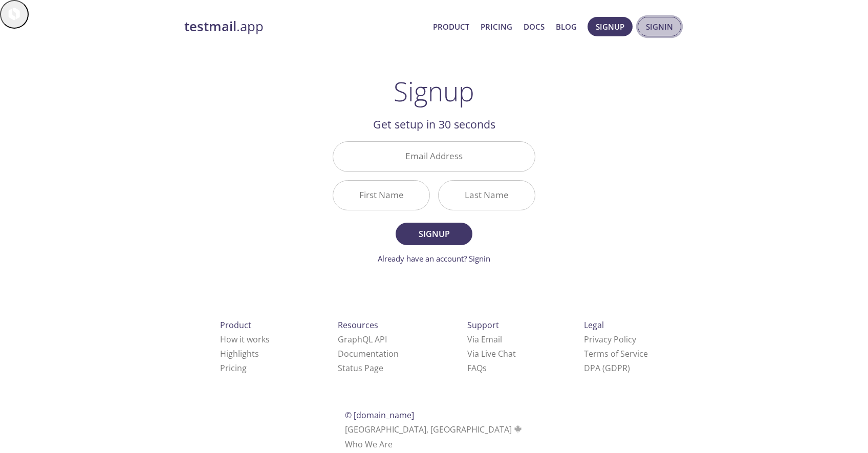 This screenshot has height=453, width=868. I want to click on a: Terms of Service, so click(616, 354).